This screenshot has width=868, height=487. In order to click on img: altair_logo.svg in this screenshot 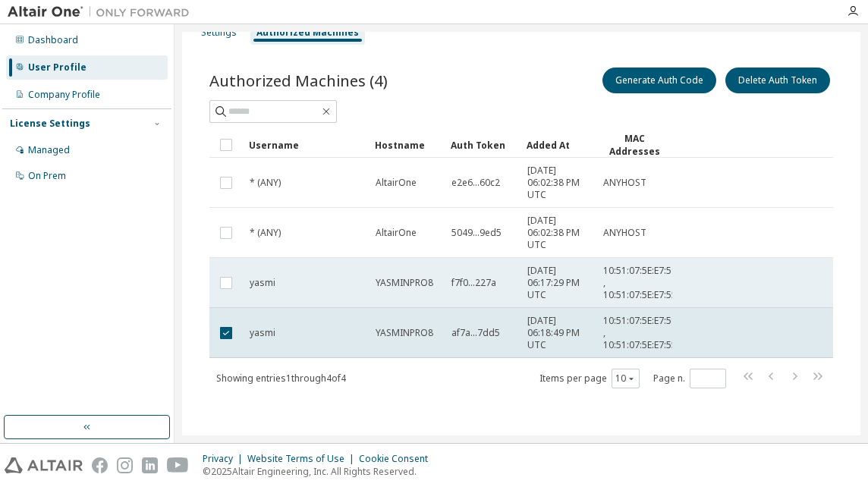, I will do `click(43, 465)`.